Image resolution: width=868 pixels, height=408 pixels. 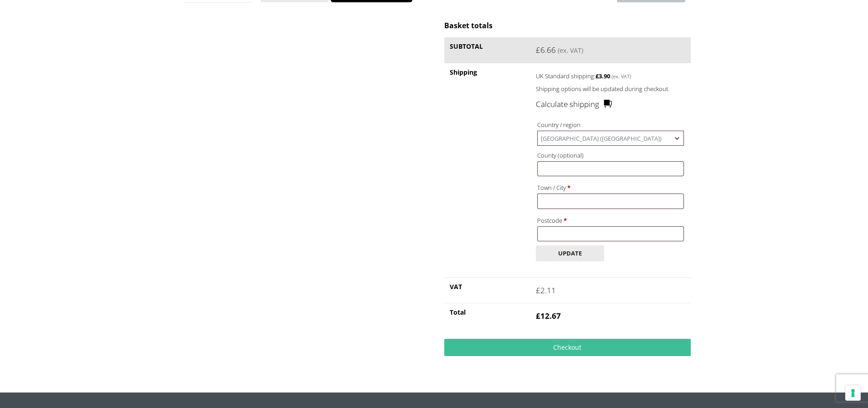 I want to click on bdi: 12.67, so click(x=548, y=316).